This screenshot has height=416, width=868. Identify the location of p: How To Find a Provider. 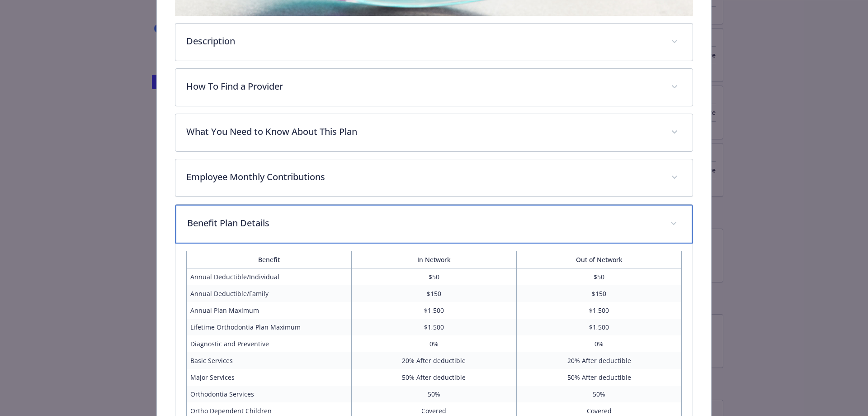
(423, 86).